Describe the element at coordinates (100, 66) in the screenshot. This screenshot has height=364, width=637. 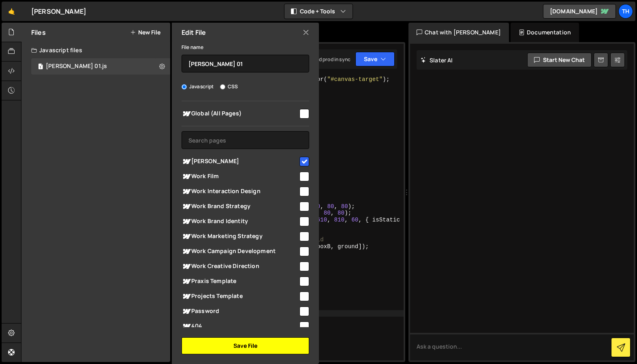
I see `div: 17106/47176.js` at that location.